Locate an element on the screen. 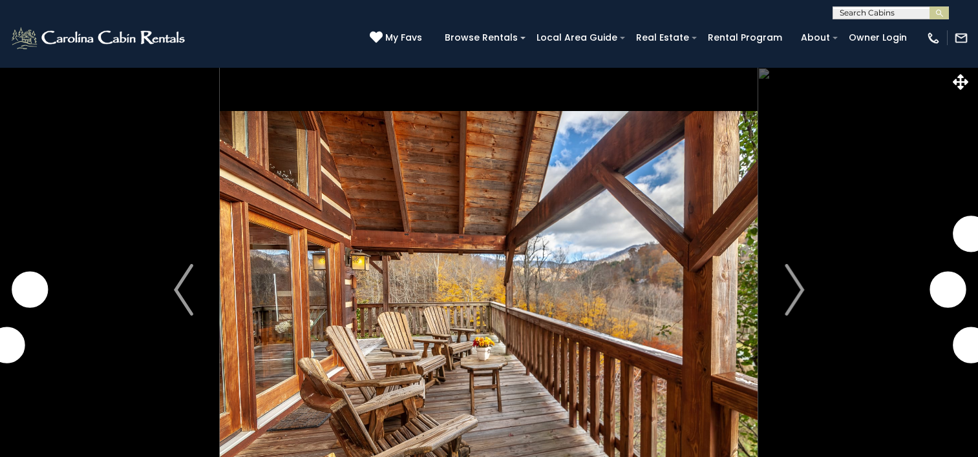  img: White-1-2.png is located at coordinates (99, 38).